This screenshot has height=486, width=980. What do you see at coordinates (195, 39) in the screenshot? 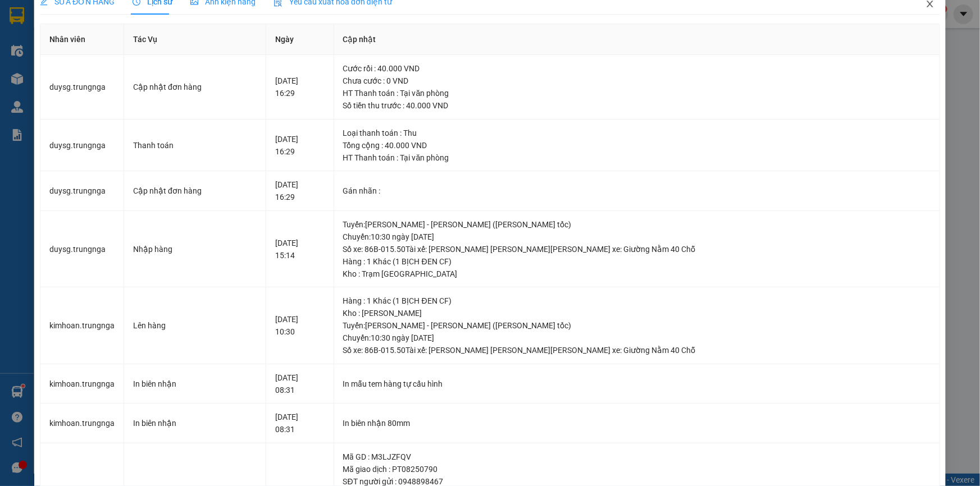
I see `th: Tác Vụ` at bounding box center [195, 39].